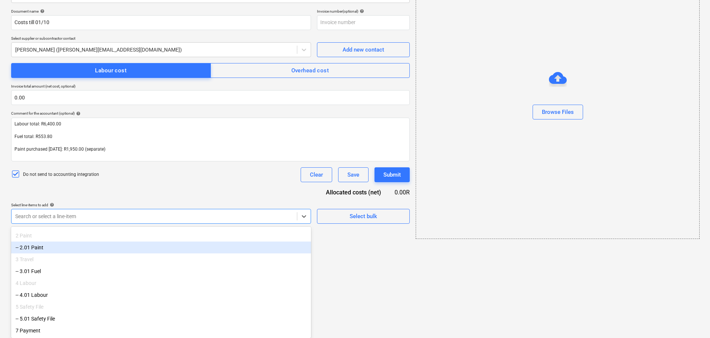  Describe the element at coordinates (161, 307) in the screenshot. I see `div: 5 Safety File` at that location.